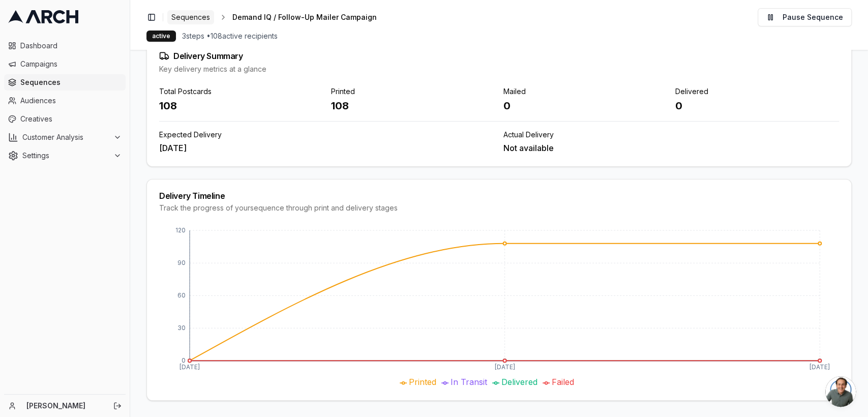 The image size is (868, 417). What do you see at coordinates (499, 56) in the screenshot?
I see `div: Delivery Summary` at bounding box center [499, 56].